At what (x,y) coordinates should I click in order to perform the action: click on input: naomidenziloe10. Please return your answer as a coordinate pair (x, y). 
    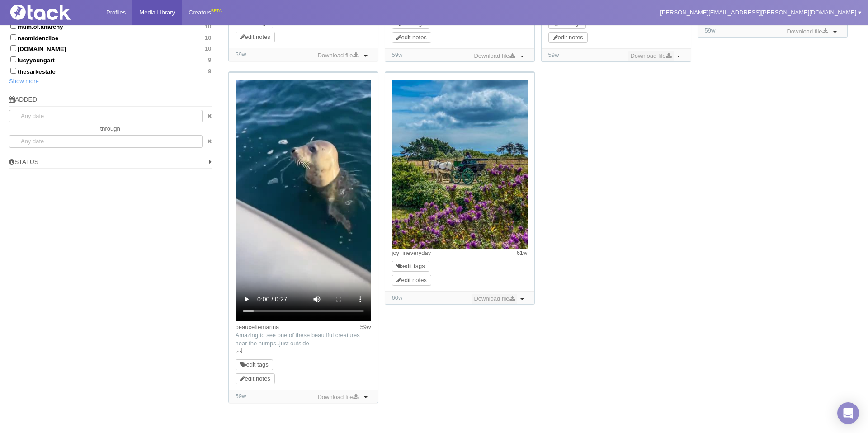
    Looking at the image, I should click on (13, 37).